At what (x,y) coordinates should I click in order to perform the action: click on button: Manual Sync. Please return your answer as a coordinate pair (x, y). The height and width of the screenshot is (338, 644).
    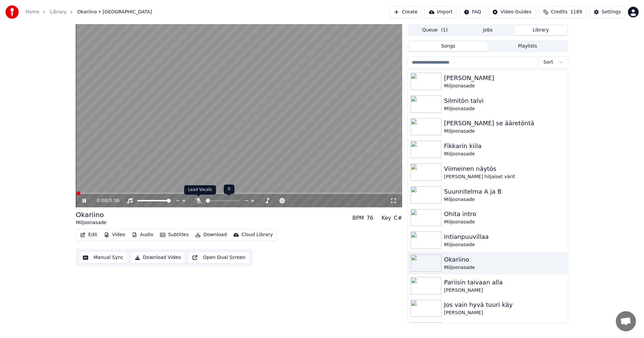
    Looking at the image, I should click on (103, 258).